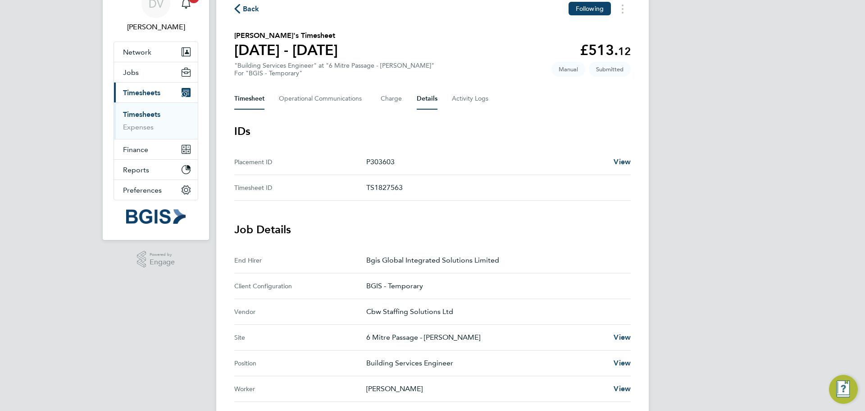  What do you see at coordinates (156, 27) in the screenshot?
I see `span: Davinia Vassel` at bounding box center [156, 27].